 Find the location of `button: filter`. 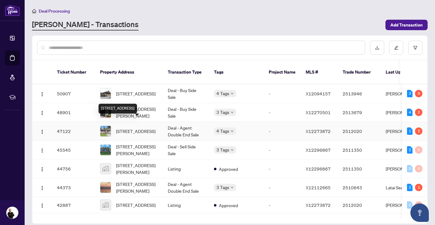

button: filter is located at coordinates (416, 48).